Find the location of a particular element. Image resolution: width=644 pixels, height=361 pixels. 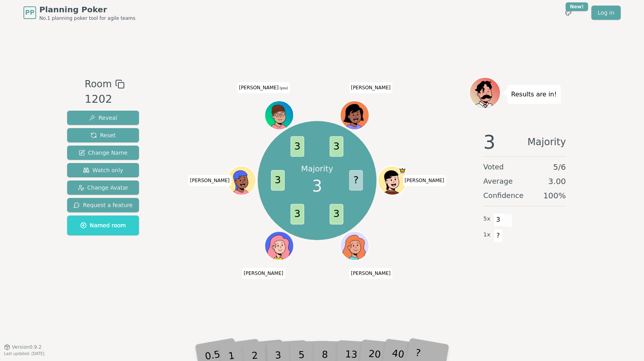

span: (you) is located at coordinates (283, 88).